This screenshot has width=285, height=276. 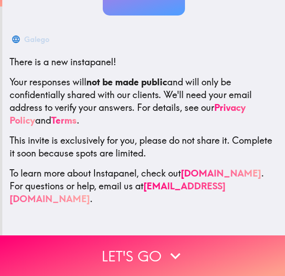 I want to click on div: Galego, so click(x=37, y=39).